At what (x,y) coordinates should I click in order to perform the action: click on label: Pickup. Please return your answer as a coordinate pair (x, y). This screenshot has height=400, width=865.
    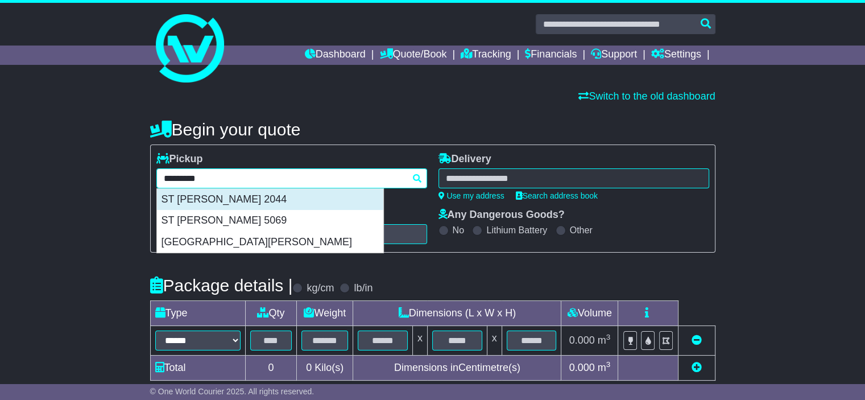
    Looking at the image, I should click on (180, 159).